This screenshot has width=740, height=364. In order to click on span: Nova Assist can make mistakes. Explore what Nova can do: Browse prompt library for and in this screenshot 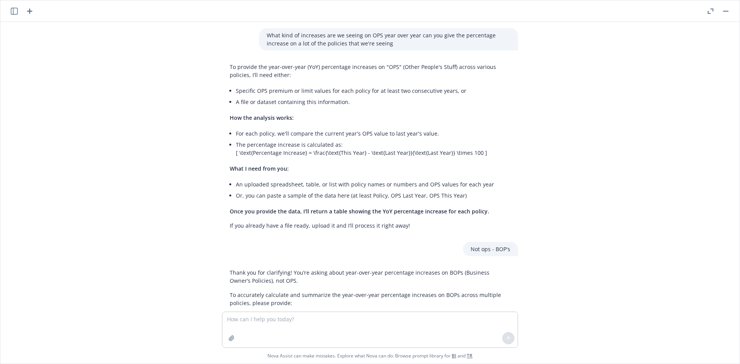, I will do `click(370, 356)`.